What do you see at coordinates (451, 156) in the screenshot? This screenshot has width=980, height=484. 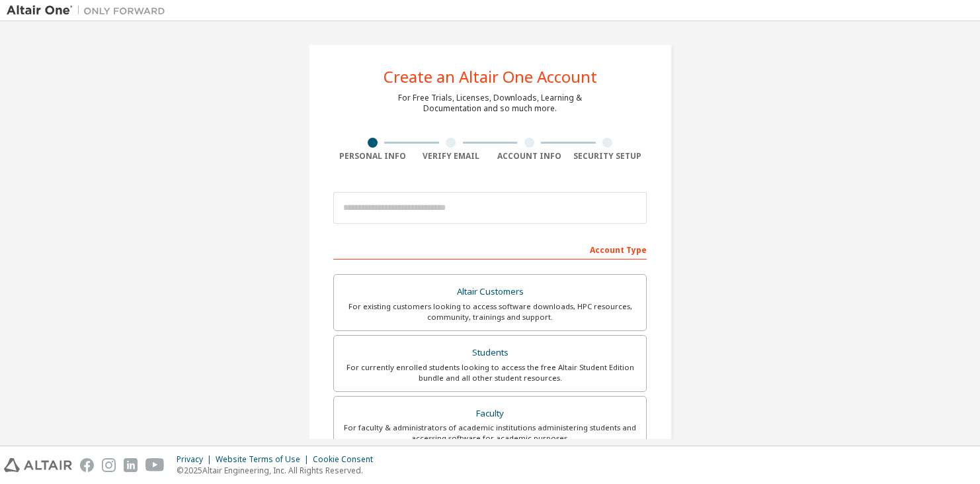 I see `div: Verify Email` at bounding box center [451, 156].